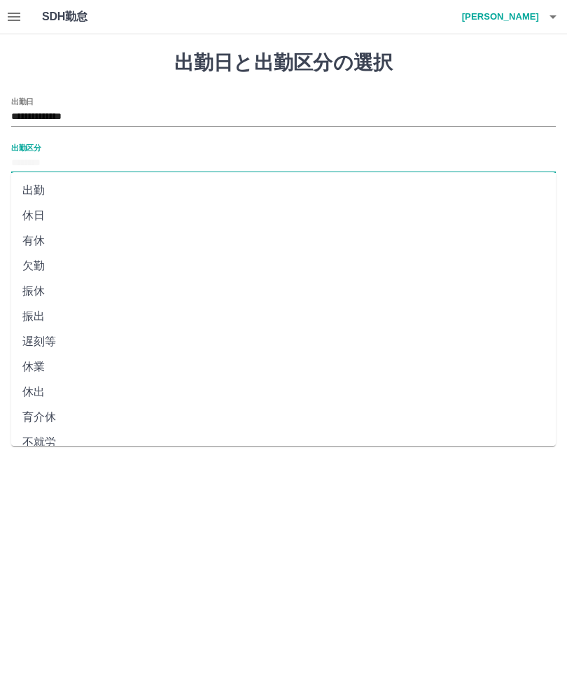 This screenshot has height=684, width=567. I want to click on li: 不就労, so click(284, 443).